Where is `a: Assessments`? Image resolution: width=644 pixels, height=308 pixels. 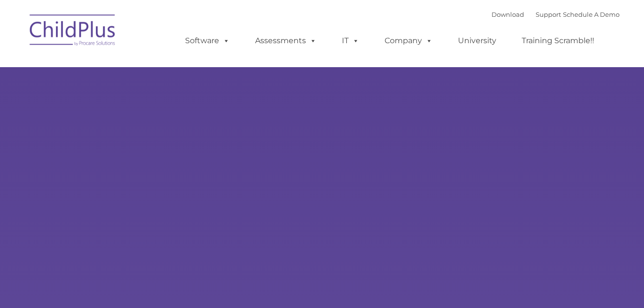 a: Assessments is located at coordinates (285, 41).